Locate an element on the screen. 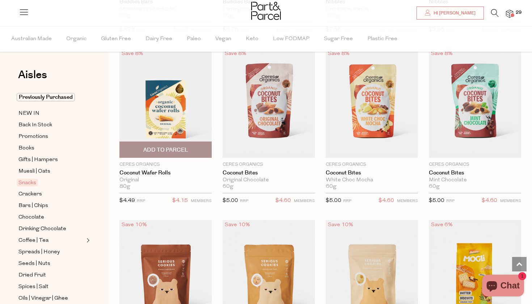 The height and width of the screenshot is (304, 532). span: 80g is located at coordinates (125, 187).